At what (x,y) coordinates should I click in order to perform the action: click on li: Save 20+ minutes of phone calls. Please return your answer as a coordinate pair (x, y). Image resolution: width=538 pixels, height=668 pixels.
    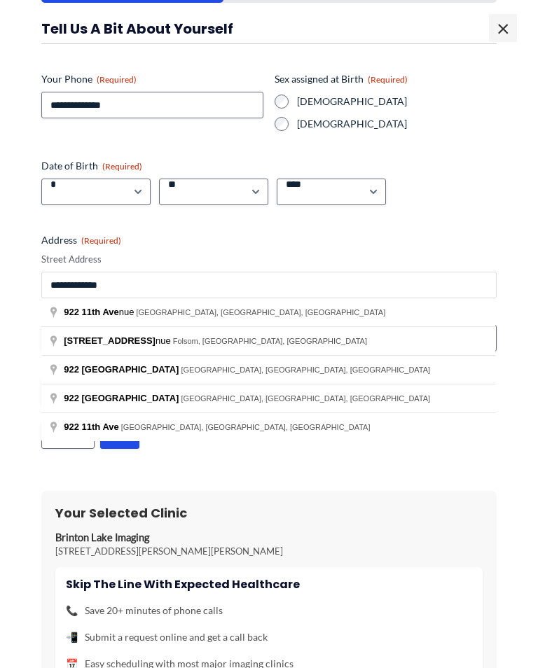
    Looking at the image, I should click on (269, 611).